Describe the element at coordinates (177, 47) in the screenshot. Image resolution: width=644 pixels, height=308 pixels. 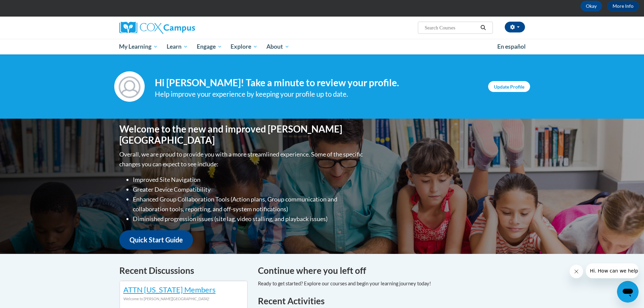
I see `span: Learn` at that location.